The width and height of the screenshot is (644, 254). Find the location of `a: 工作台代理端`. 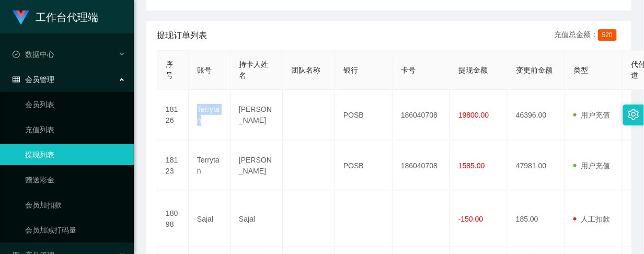

a: 工作台代理端 is located at coordinates (56, 17).